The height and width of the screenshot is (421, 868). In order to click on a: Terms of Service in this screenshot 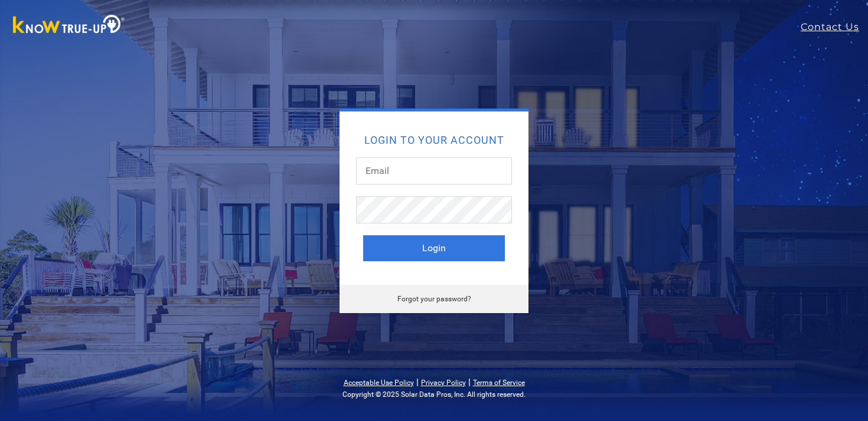, I will do `click(499, 383)`.